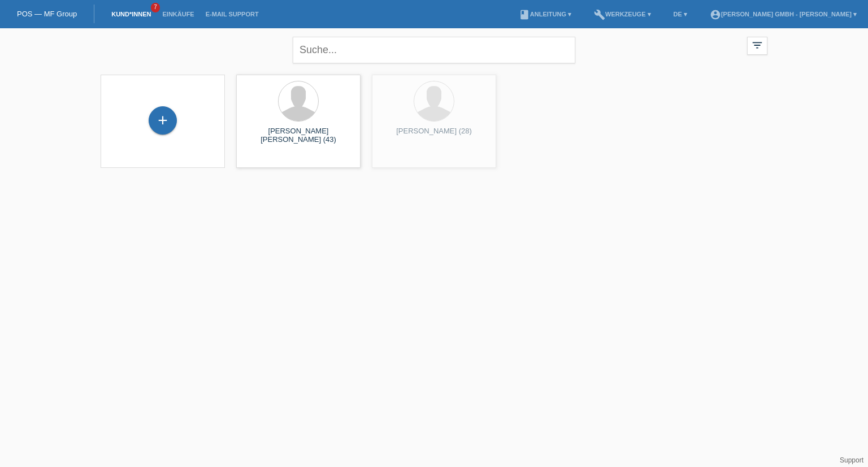 Image resolution: width=868 pixels, height=467 pixels. Describe the element at coordinates (623, 14) in the screenshot. I see `a: buildWerkzeuge ▾` at that location.